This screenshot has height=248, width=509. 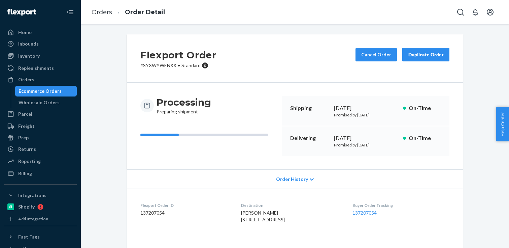 I want to click on p: Shipping, so click(x=310, y=108).